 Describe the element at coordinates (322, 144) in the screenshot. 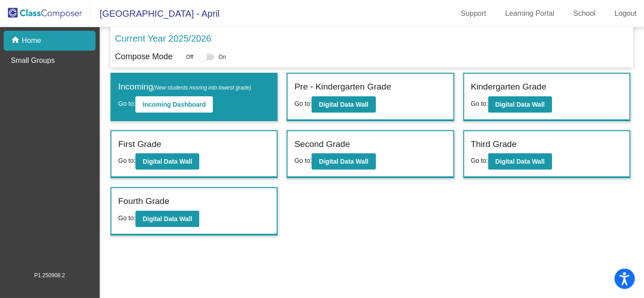

I see `label: Second Grade` at that location.